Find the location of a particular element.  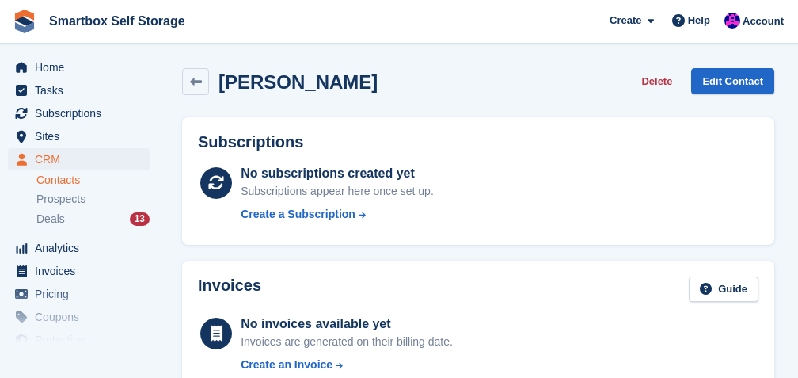

div: Create an Invoice is located at coordinates (287, 364).